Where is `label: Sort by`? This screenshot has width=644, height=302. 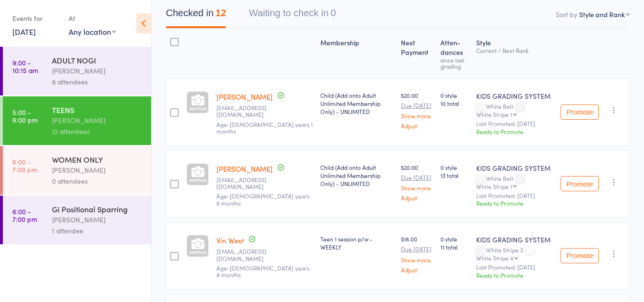
label: Sort by is located at coordinates (566, 15).